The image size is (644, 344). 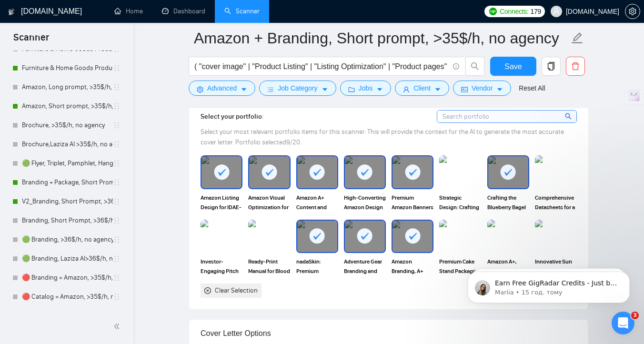 What do you see at coordinates (322, 66) in the screenshot?
I see `input: Search Freelance Jobs...` at bounding box center [322, 66].